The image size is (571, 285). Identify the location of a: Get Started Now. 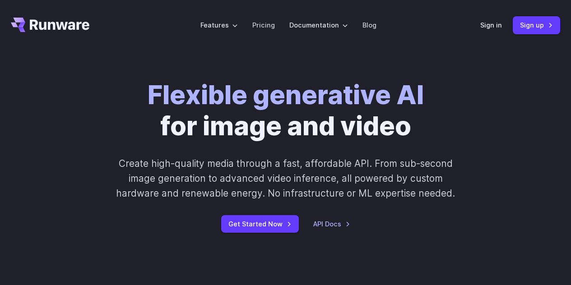
(260, 224).